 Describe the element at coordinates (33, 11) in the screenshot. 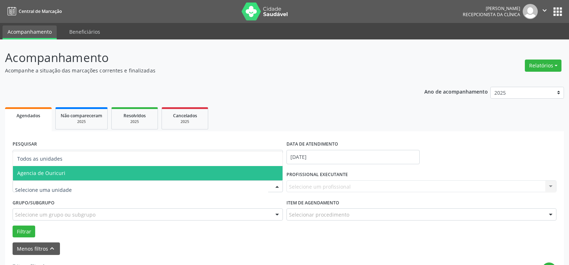

I see `a: Central de Marcação` at that location.